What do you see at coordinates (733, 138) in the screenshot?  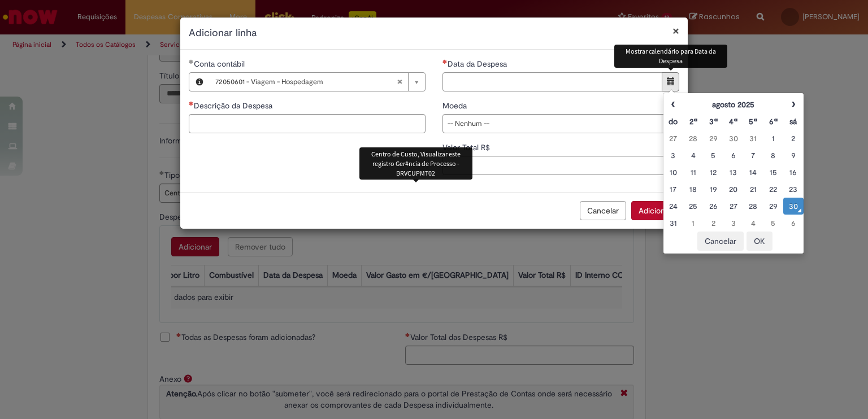 I see `div: 30 July 2025 Wednesday` at bounding box center [733, 138].